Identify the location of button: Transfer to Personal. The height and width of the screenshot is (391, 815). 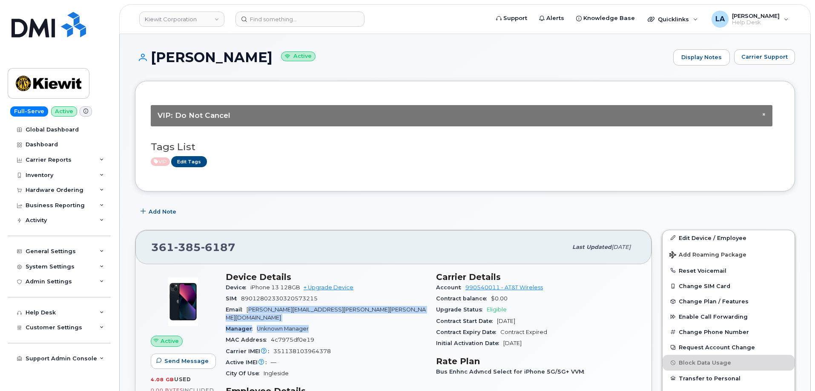
(728, 378).